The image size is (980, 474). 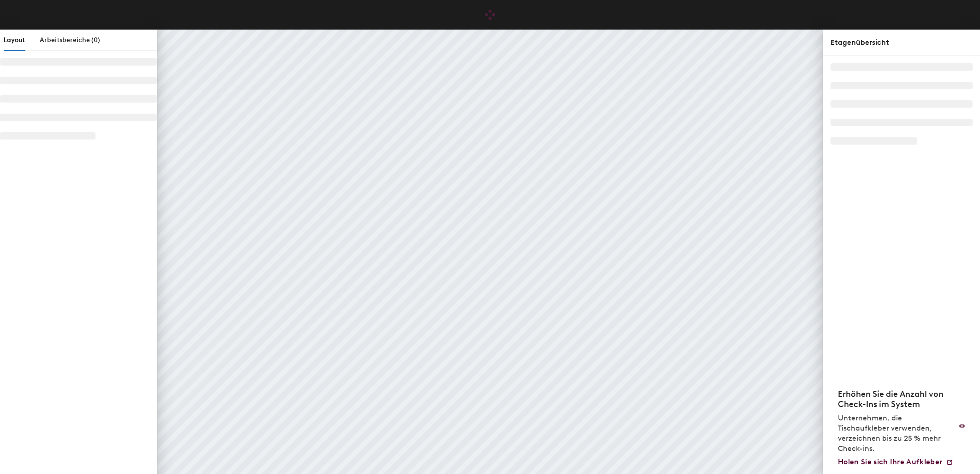 I want to click on span: Holen Sie sich Ihre Aufkleber, so click(x=891, y=461).